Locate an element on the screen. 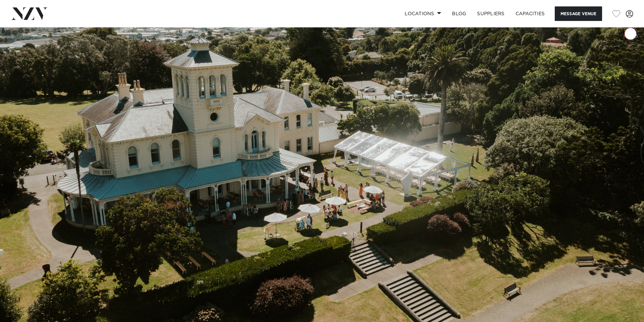 This screenshot has width=644, height=322. button: Message Venue is located at coordinates (579, 14).